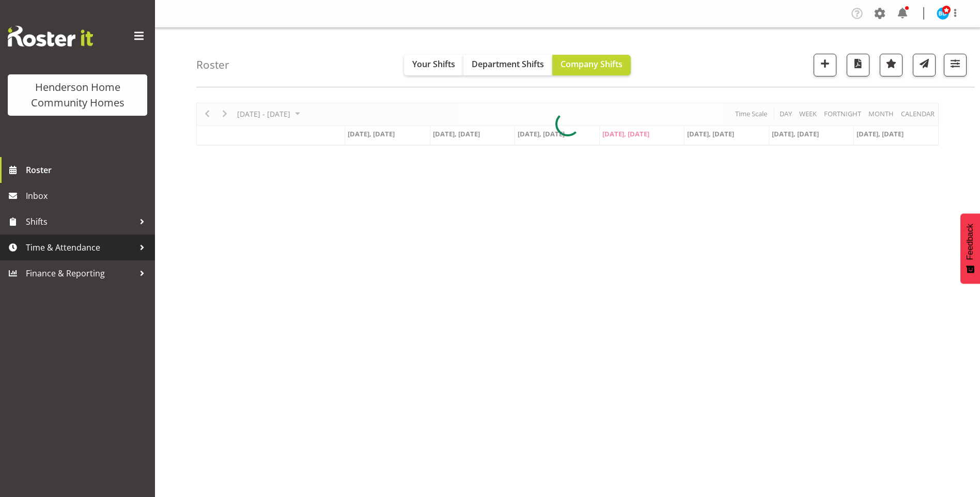  What do you see at coordinates (80, 221) in the screenshot?
I see `span: Shifts` at bounding box center [80, 221].